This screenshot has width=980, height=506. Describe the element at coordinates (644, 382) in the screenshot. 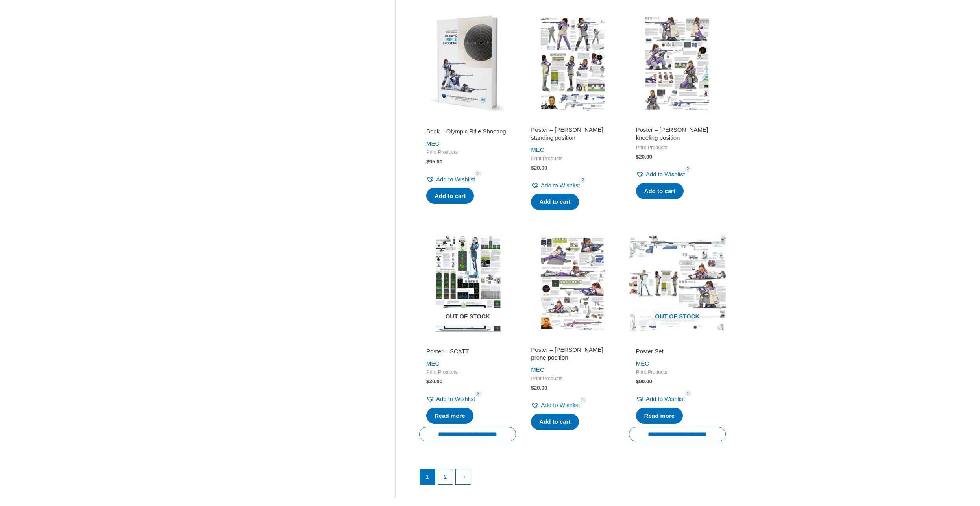

I see `bdi: 90.00` at that location.